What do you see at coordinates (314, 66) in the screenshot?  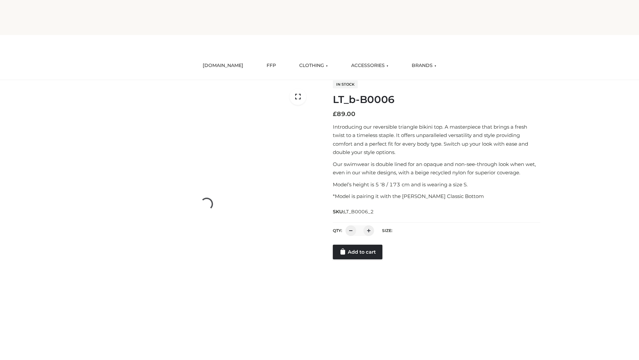 I see `a: CLOTHING` at bounding box center [314, 66].